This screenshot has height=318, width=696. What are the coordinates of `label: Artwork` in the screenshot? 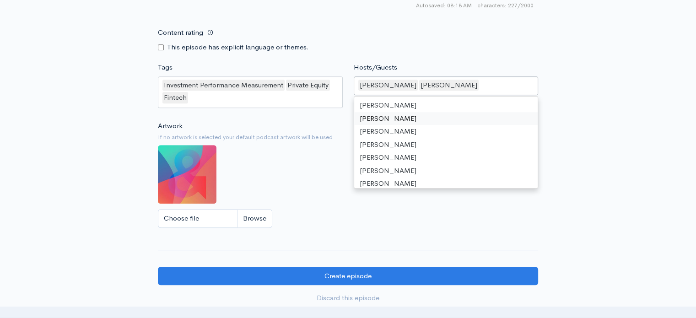 It's located at (170, 126).